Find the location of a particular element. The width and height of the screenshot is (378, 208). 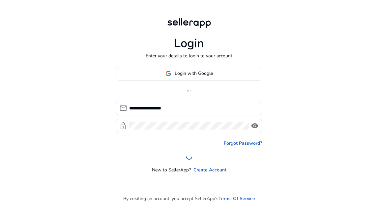

p: New to SellerApp? is located at coordinates (171, 170).